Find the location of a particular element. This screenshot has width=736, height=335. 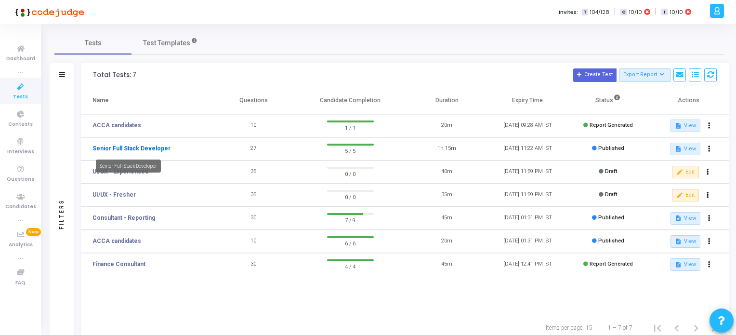

button: Create Test is located at coordinates (595, 75).